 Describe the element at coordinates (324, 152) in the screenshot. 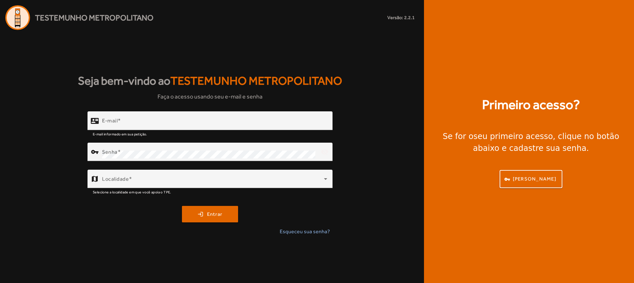

I see `mat-icon: visibility_off` at that location.